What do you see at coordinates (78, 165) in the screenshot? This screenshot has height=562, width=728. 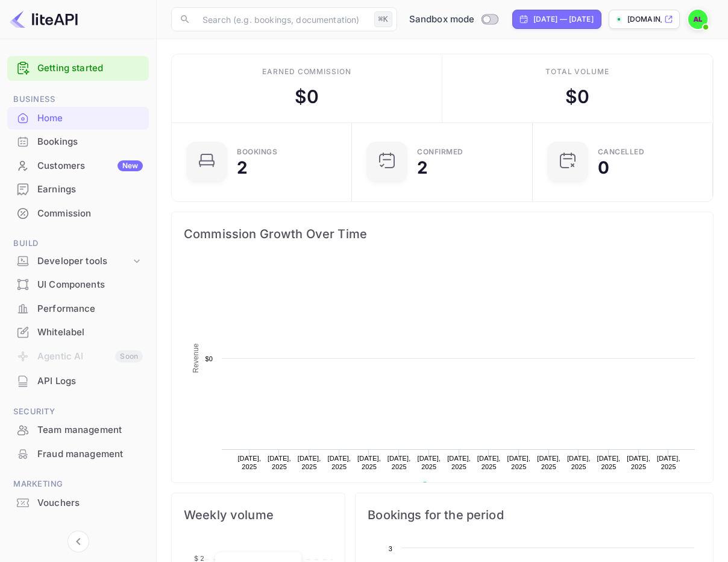 I see `a: CustomersNew` at bounding box center [78, 165].